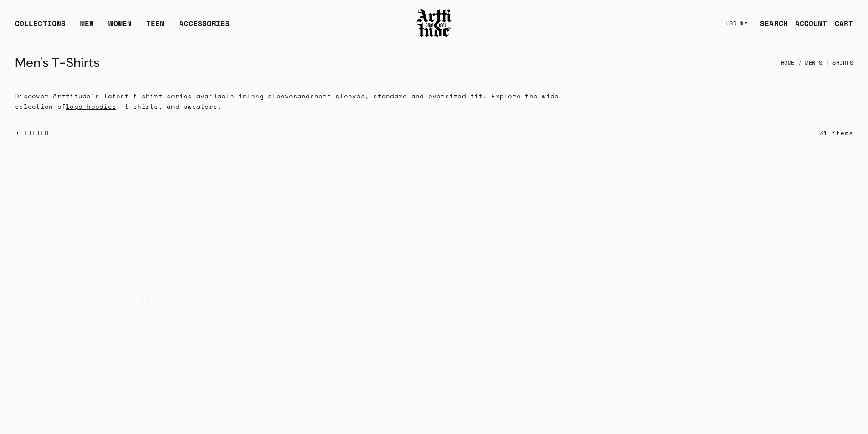 This screenshot has width=868, height=434. What do you see at coordinates (840, 23) in the screenshot?
I see `a: Open cart` at bounding box center [840, 23].